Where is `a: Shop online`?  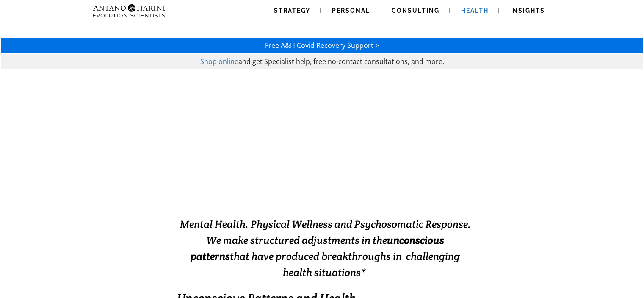
a: Shop online is located at coordinates (219, 62).